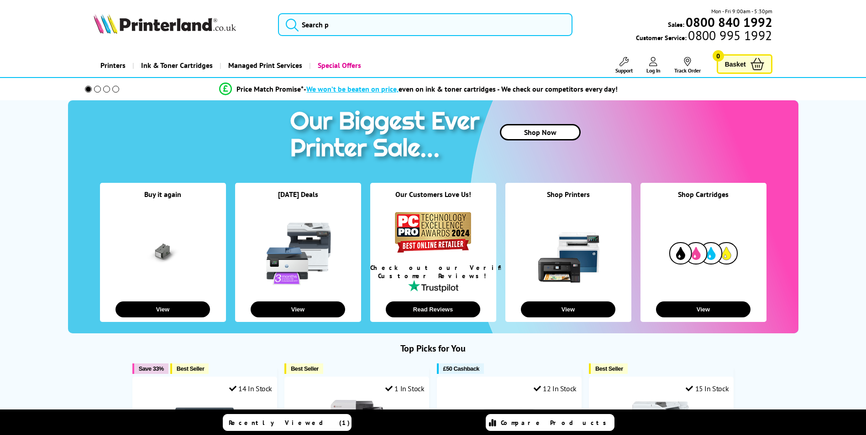  Describe the element at coordinates (264, 65) in the screenshot. I see `a: Managed Print Services` at that location.